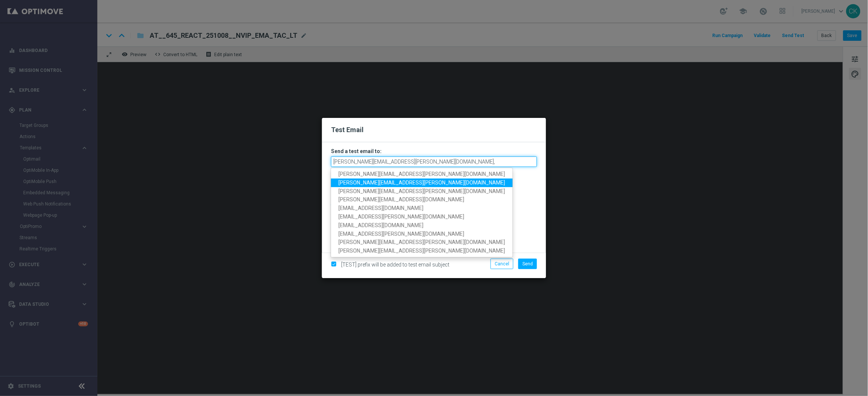  Describe the element at coordinates (502, 264) in the screenshot. I see `button: Cancel` at that location.